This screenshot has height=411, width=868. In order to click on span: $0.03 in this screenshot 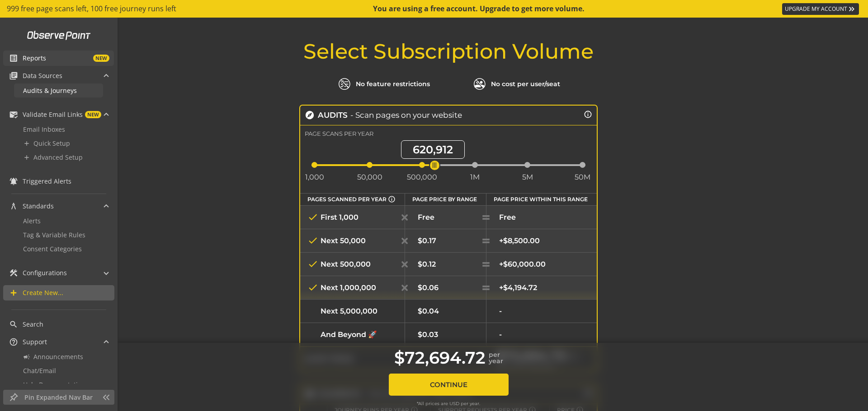, I will do `click(427, 335)`.